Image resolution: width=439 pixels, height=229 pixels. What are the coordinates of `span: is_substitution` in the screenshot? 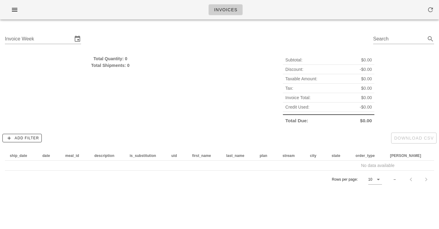 It's located at (143, 156).